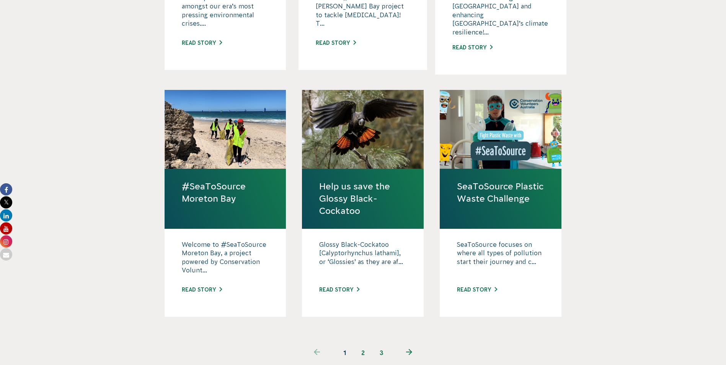 The height and width of the screenshot is (365, 726). What do you see at coordinates (381, 353) in the screenshot?
I see `a: 3` at bounding box center [381, 353].